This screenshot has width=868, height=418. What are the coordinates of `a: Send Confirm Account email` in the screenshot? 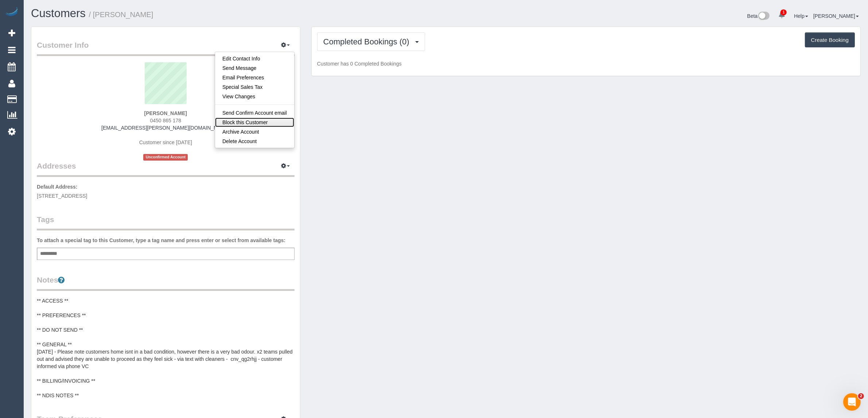 It's located at (255, 113).